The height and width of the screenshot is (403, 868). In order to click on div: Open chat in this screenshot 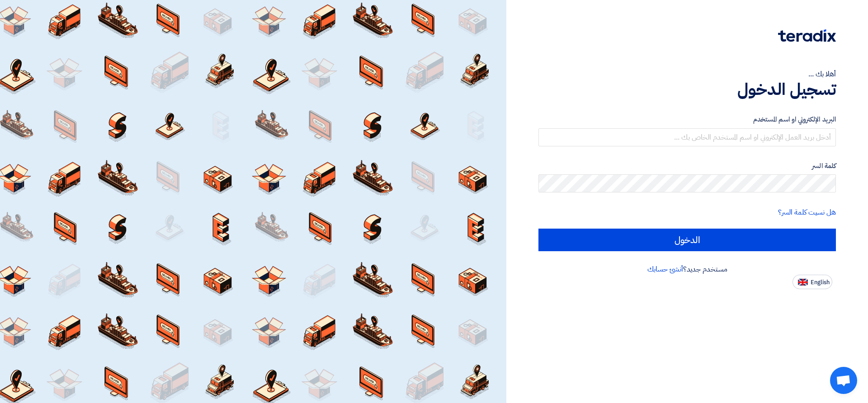, I will do `click(844, 380)`.